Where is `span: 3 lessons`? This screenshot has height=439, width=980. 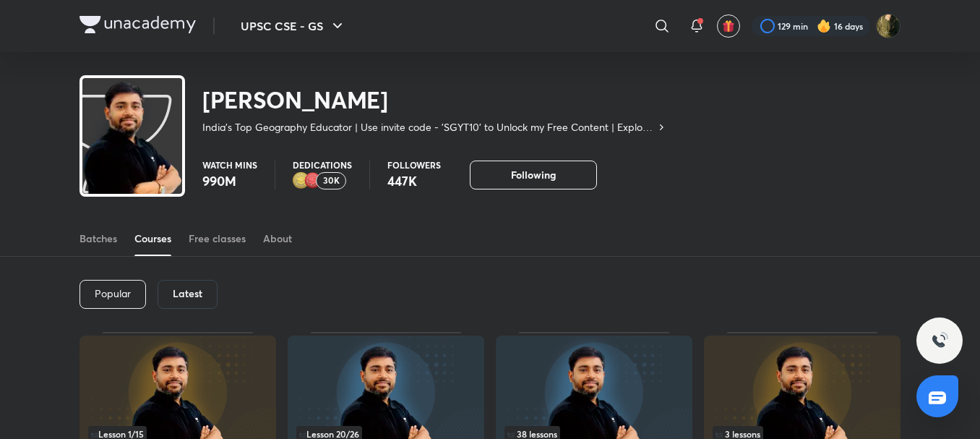
span: 3 lessons is located at coordinates (738, 434).